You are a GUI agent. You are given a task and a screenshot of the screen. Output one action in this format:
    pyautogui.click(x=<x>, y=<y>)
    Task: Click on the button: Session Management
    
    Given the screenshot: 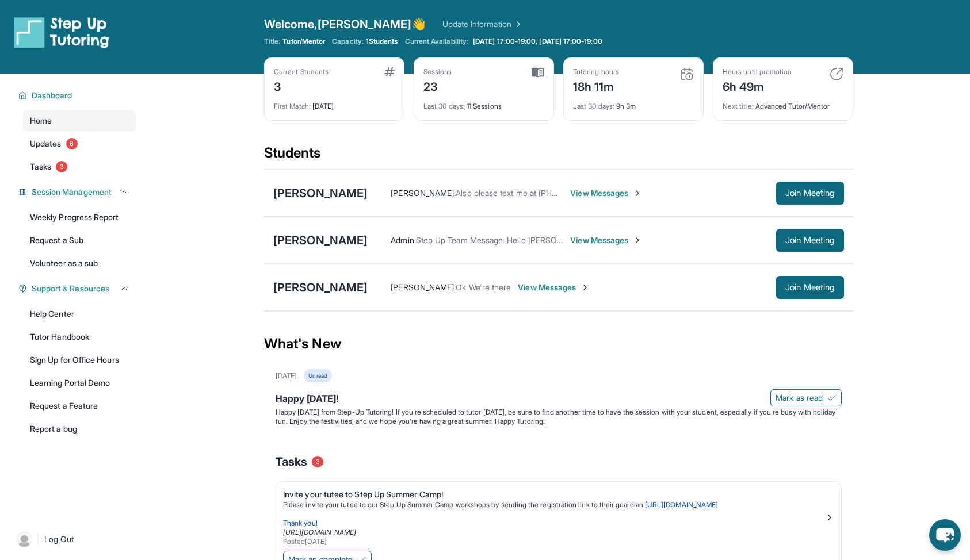 What is the action you would take?
    pyautogui.click(x=78, y=192)
    